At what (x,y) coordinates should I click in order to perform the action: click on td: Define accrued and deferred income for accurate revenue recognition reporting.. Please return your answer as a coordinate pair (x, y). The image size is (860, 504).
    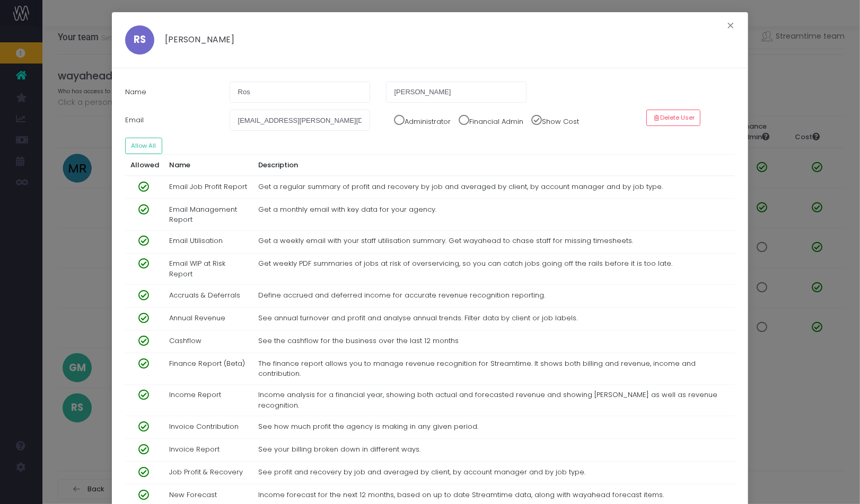
    Looking at the image, I should click on (493, 296).